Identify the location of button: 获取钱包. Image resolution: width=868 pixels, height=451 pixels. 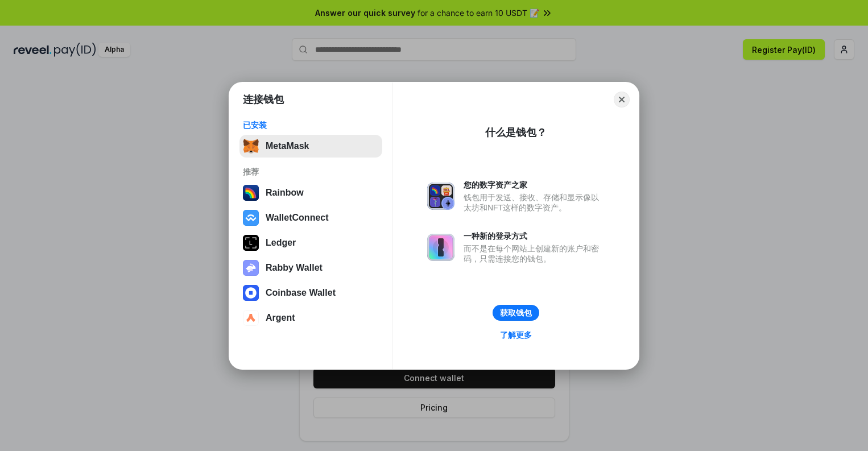
(516, 313).